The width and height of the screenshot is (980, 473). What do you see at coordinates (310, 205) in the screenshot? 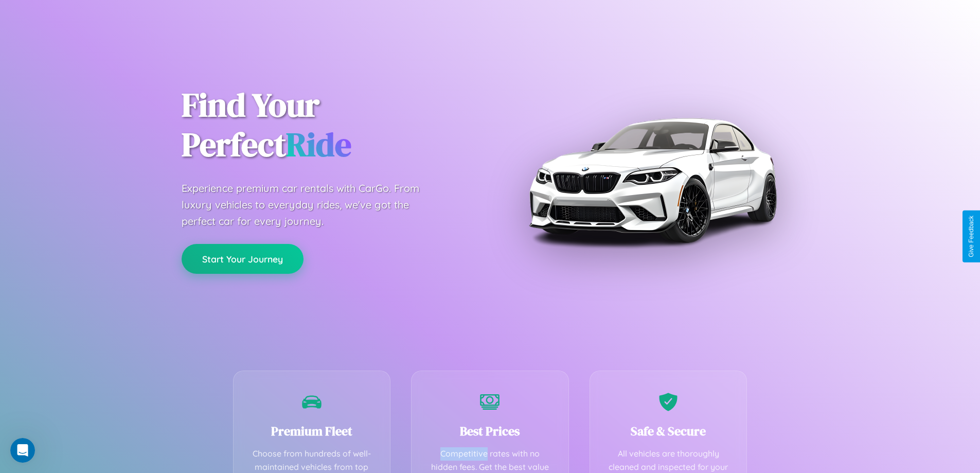
I see `p: Experience premium car rentals with CarGo. From luxury vehicles to everyday rides, we've got the ...` at bounding box center [310, 205].